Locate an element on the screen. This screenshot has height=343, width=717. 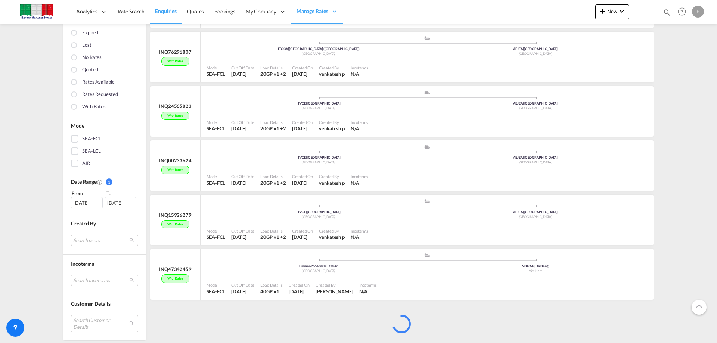
div: Help is located at coordinates (683, 12).